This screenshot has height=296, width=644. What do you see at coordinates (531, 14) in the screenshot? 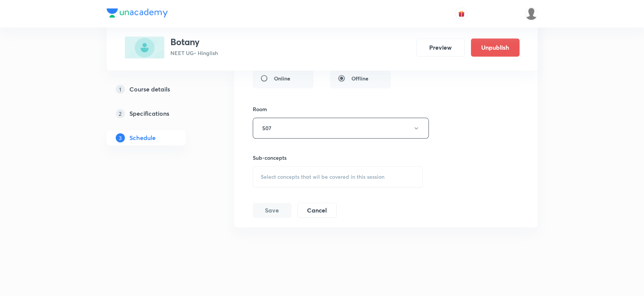
I see `img: Shahrukh Ansari` at bounding box center [531, 14].